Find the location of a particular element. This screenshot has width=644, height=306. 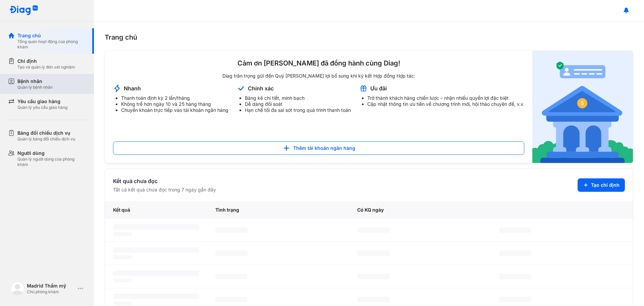

li: Hạn chế tối đa sai sót trong quá trình thanh toán is located at coordinates (298, 110).